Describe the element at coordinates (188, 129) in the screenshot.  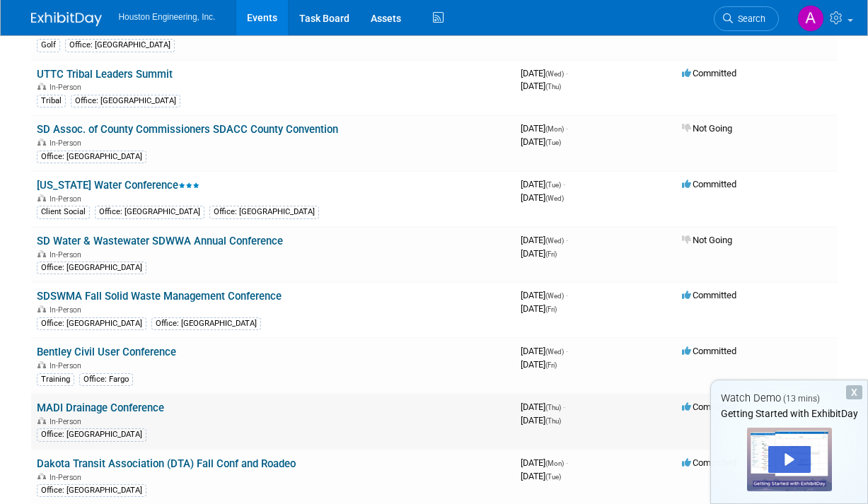
I see `a: SD Assoc. of County Commissioners SDACC County Convention` at that location.